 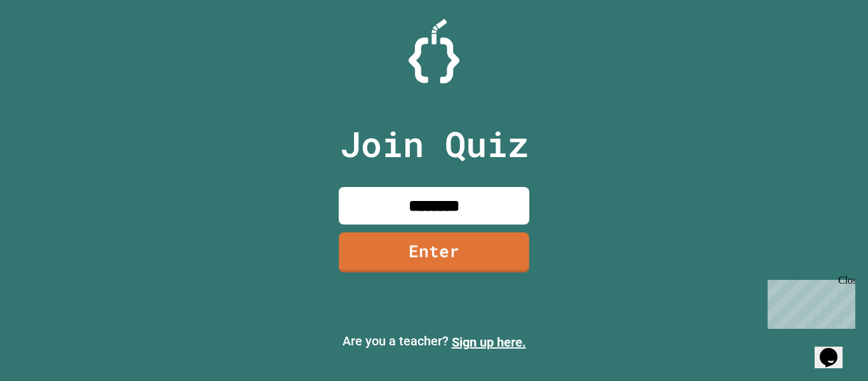 I want to click on p: Are you a teacher?, so click(x=434, y=341).